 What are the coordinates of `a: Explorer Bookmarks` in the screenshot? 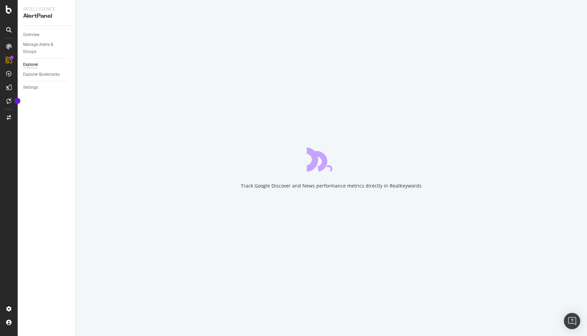 It's located at (47, 74).